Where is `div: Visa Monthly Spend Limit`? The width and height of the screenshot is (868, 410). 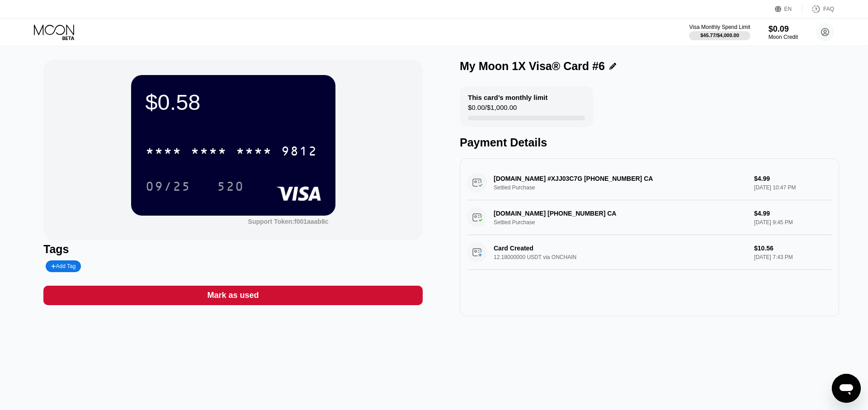
div: Visa Monthly Spend Limit is located at coordinates (719, 27).